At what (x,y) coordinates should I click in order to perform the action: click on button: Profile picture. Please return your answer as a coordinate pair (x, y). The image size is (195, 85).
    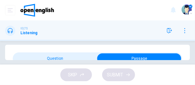
    Looking at the image, I should click on (187, 10).